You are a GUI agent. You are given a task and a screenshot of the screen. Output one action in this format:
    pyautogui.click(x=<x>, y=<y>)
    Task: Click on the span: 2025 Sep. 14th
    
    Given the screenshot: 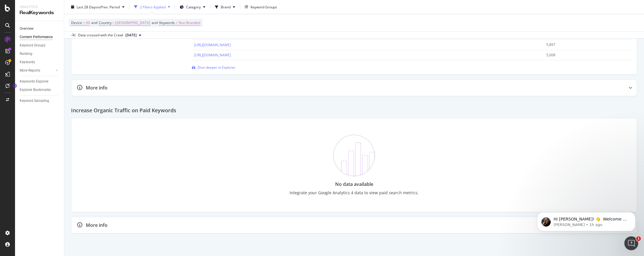 What is the action you would take?
    pyautogui.click(x=131, y=35)
    